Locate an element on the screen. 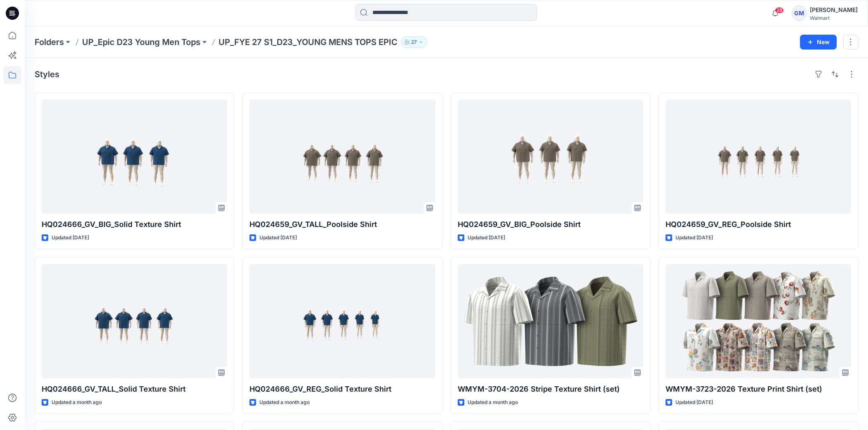  a: HQ024659_GV_REG_Poolside Shirt is located at coordinates (758, 156).